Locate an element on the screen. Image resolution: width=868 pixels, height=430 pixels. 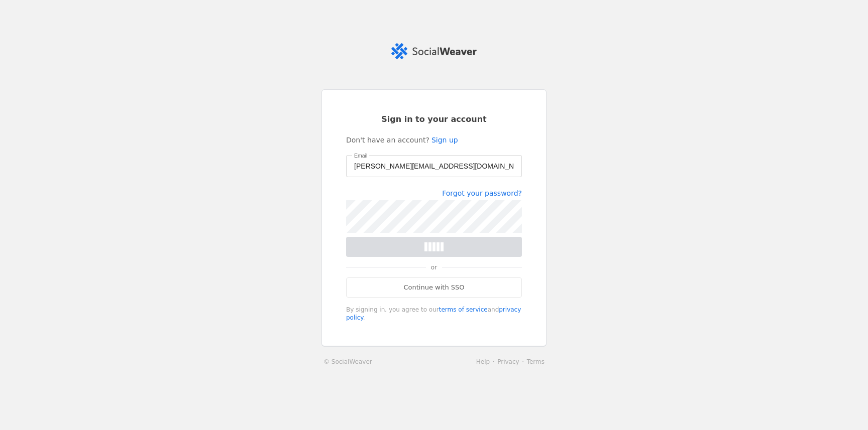
span: Sign in to your account is located at coordinates (434, 120).